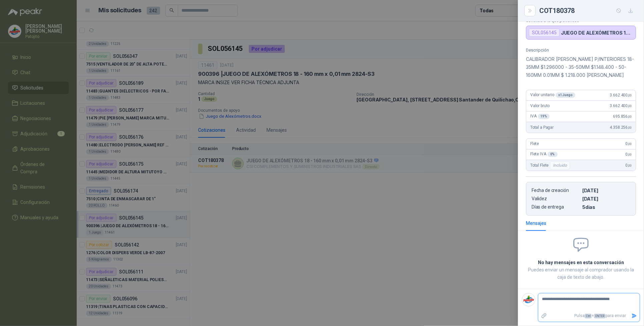 The width and height of the screenshot is (644, 326). What do you see at coordinates (536, 223) in the screenshot?
I see `div: Mensajes` at bounding box center [536, 223].